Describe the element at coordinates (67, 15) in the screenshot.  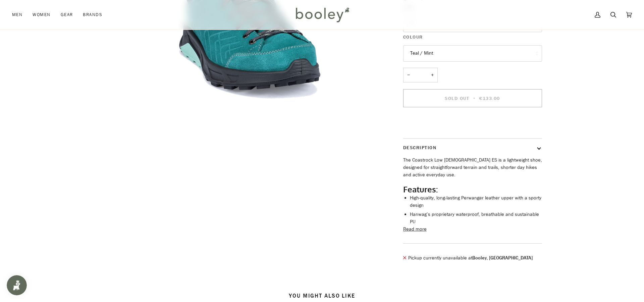
I see `span: Gear` at that location.